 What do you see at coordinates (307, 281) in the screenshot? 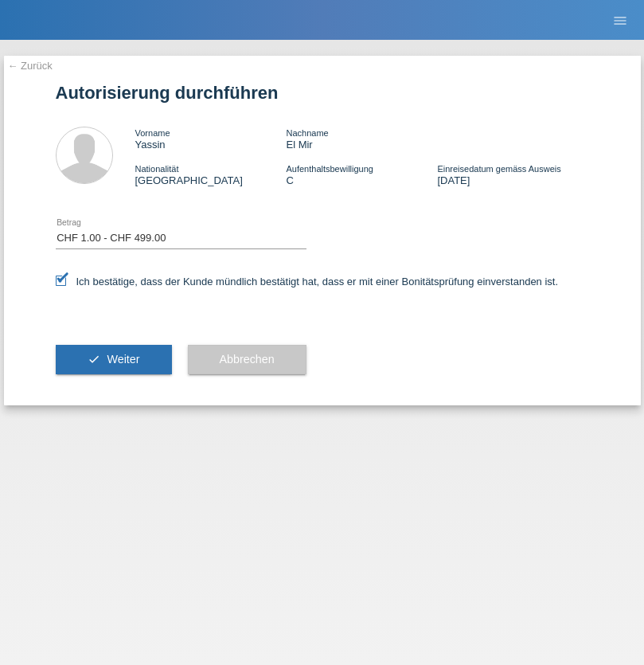
I see `label: Ich bestätige, dass der Kunde mündlich bestätigt hat, dass er mit einer Bonitätsprüfung einversta...` at bounding box center [307, 281].